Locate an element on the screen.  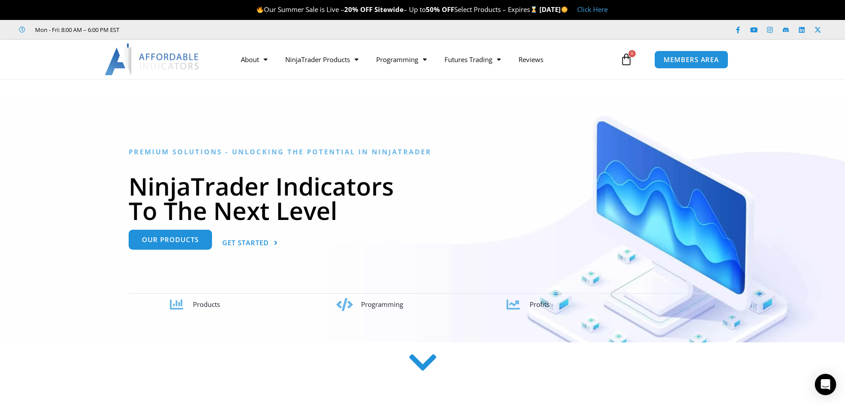
a: NinjaTrader Products is located at coordinates (322, 59).